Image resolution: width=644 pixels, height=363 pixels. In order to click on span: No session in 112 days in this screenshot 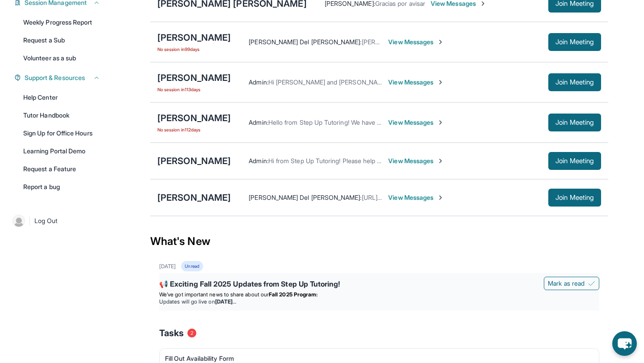, I will do `click(194, 129)`.